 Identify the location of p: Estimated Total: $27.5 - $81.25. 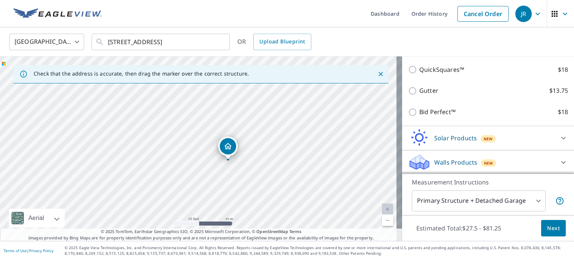
(459, 228).